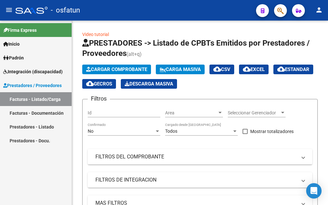 The width and height of the screenshot is (328, 205). Describe the element at coordinates (180, 69) in the screenshot. I see `span: Carga Masiva` at that location.